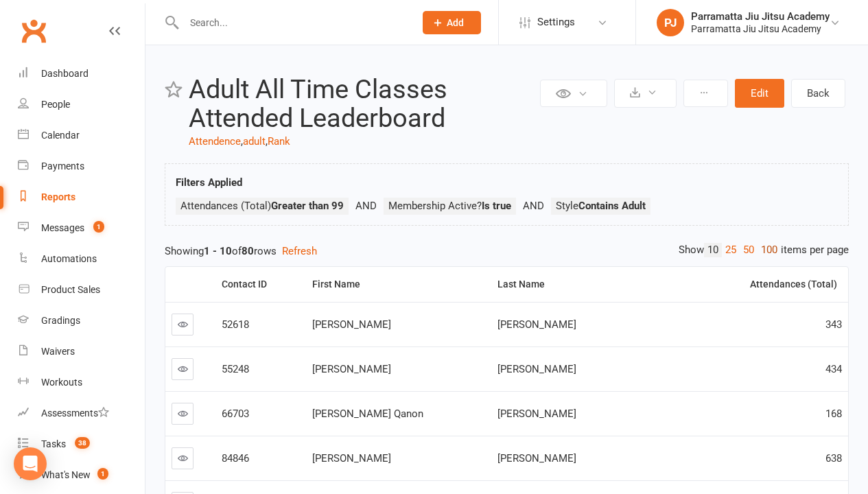  I want to click on a: Product Sales, so click(81, 289).